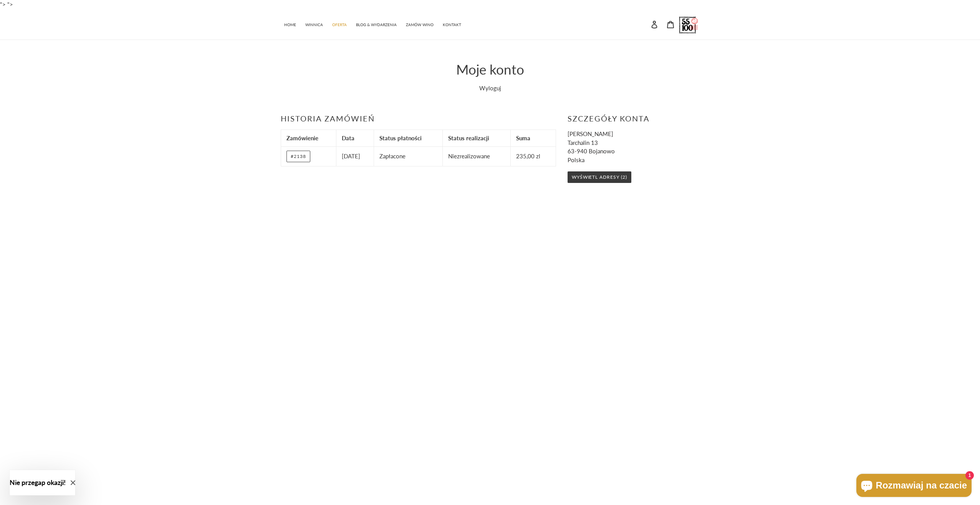  I want to click on a: HOME, so click(290, 24).